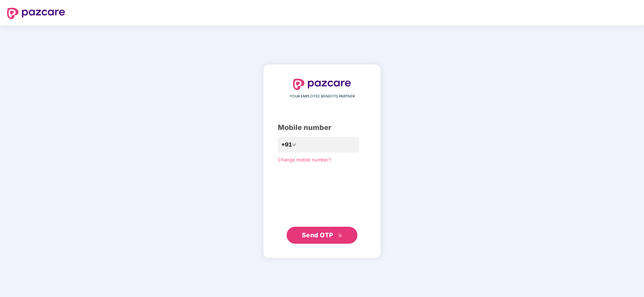 The width and height of the screenshot is (644, 297). Describe the element at coordinates (294, 145) in the screenshot. I see `span: down` at that location.